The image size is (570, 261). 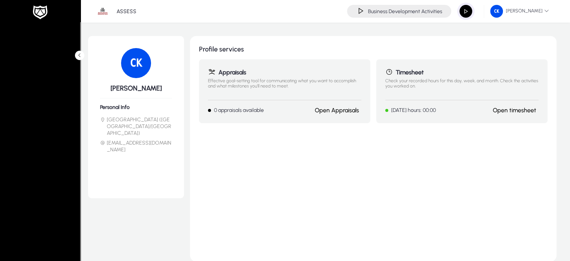 What do you see at coordinates (136, 107) in the screenshot?
I see `h6: Personal Info` at bounding box center [136, 107].